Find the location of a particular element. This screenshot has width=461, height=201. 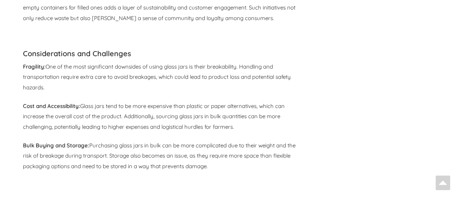

strong: Cost and Accessibility: is located at coordinates (51, 106).